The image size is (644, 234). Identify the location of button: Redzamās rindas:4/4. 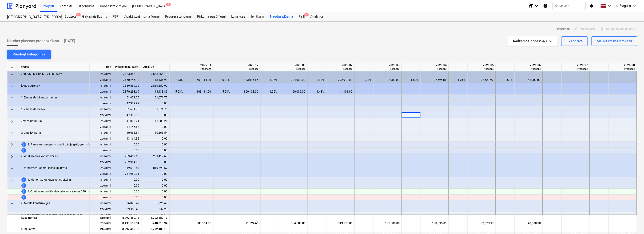
(532, 41).